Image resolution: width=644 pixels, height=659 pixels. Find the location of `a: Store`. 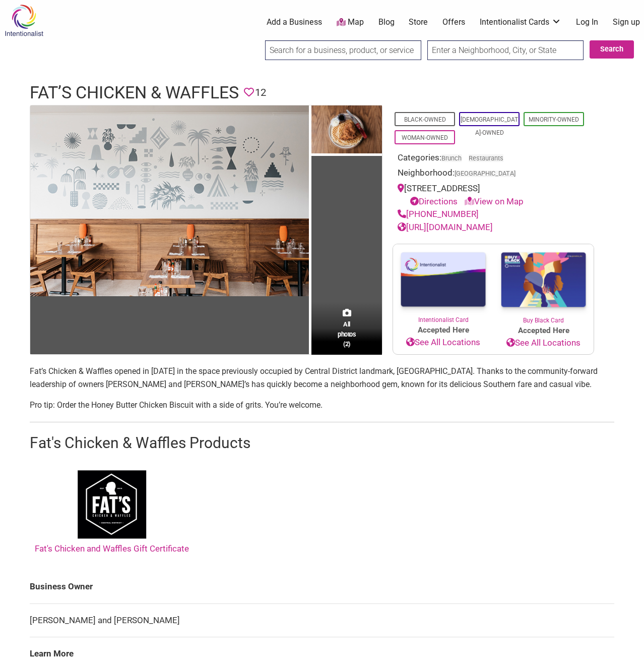

a: Store is located at coordinates (418, 22).